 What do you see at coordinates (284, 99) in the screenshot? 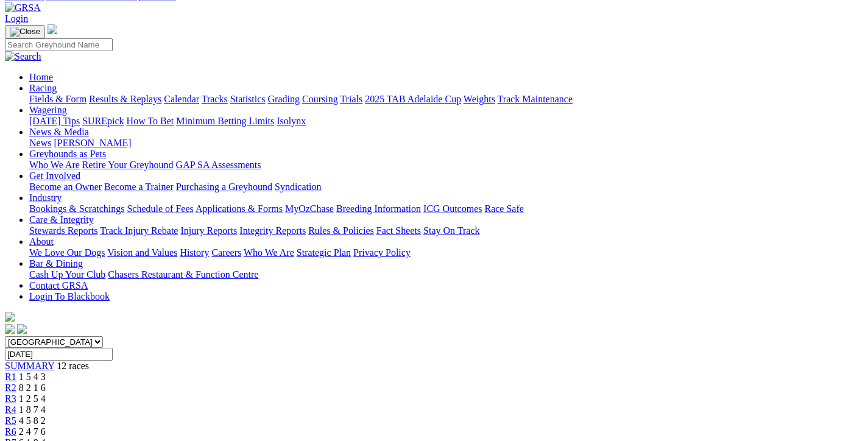
I see `a: Grading` at bounding box center [284, 99].